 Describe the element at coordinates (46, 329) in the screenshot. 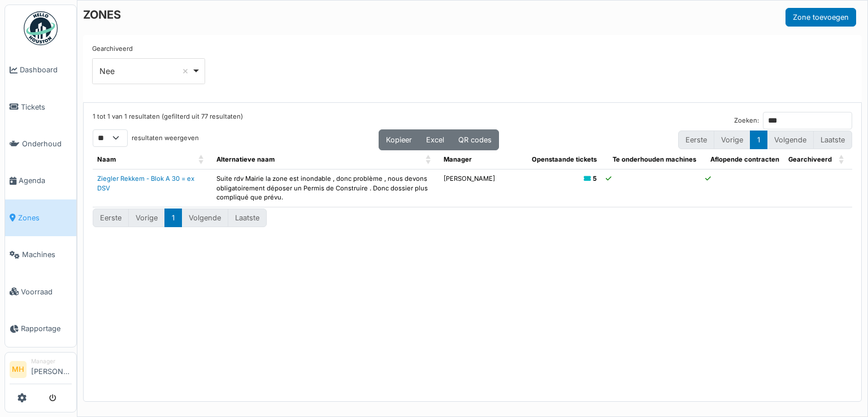

I see `span: Rapportage` at that location.